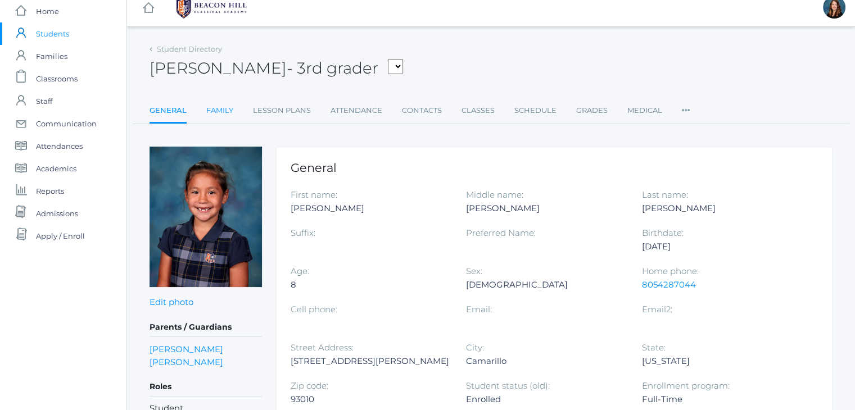 The width and height of the screenshot is (855, 410). Describe the element at coordinates (314, 309) in the screenshot. I see `label: Cell phone:` at that location.